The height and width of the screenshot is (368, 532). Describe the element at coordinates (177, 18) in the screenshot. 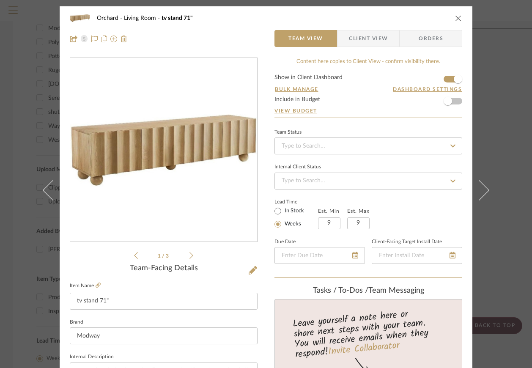

I see `span: tv stand 71"` at that location.